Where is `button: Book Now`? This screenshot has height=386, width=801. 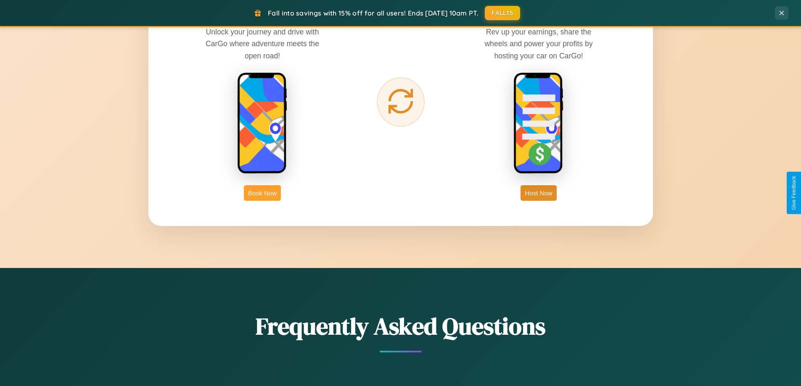
button: Book Now is located at coordinates (262, 193).